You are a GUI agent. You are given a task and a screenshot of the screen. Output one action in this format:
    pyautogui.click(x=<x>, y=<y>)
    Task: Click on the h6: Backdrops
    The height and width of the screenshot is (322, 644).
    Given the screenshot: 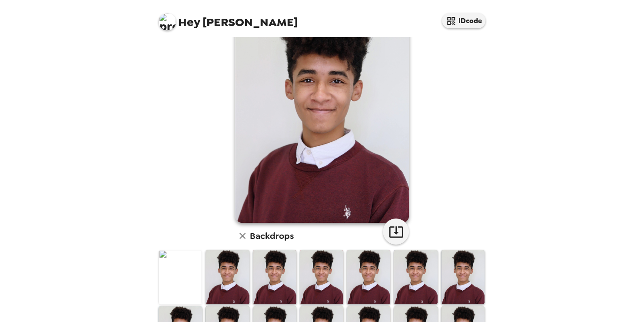 What is the action you would take?
    pyautogui.click(x=272, y=236)
    